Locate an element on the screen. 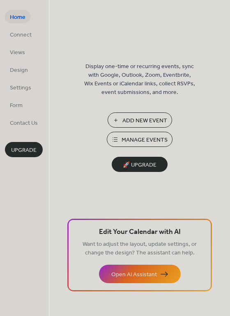  span: Display one-time or recurring events, sync with Google, Outlook, Zoom, Eventbrite, Wix Events or ... is located at coordinates (139, 80).